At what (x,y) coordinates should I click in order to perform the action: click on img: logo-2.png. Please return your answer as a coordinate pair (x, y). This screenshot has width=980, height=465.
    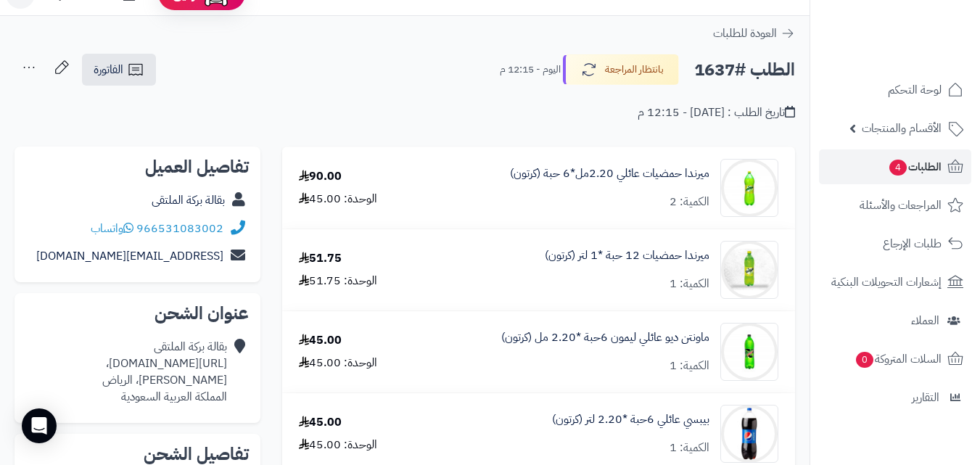
    Looking at the image, I should click on (924, 53).